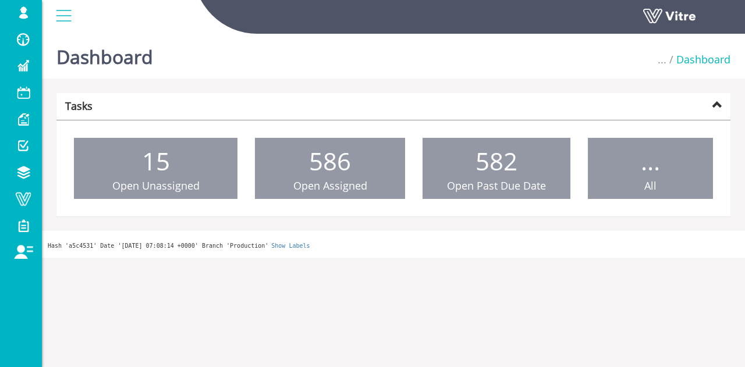 This screenshot has height=367, width=745. What do you see at coordinates (496, 186) in the screenshot?
I see `span: Open Past Due Date` at bounding box center [496, 186].